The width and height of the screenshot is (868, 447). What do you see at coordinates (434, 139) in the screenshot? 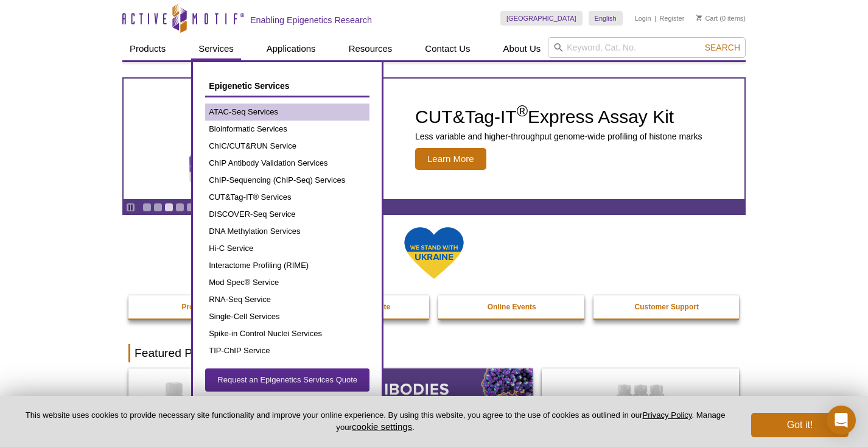
I see `a: CUT&Tag-IT Express Assay Kit CUT&Tag-IT®Express Assay Kit Less variable and higher-throughput gen...` at bounding box center [434, 139].